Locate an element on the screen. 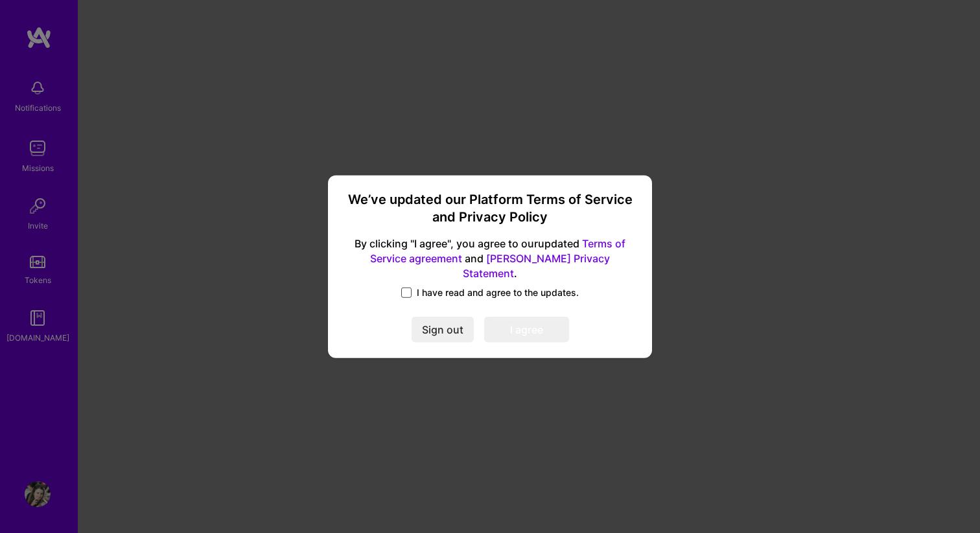 Image resolution: width=980 pixels, height=533 pixels. h3: We’ve updated our Platform Terms of Service and Privacy Policy is located at coordinates (490, 208).